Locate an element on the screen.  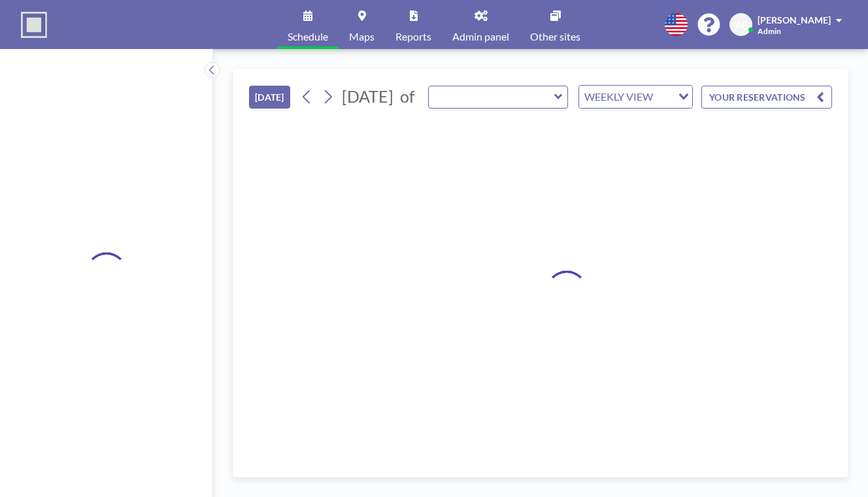
img: organization-logo is located at coordinates (34, 25).